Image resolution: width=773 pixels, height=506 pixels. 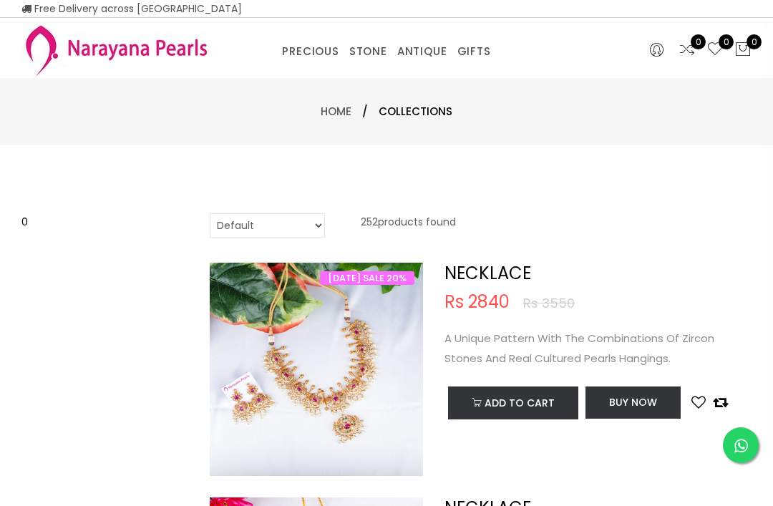 I want to click on button: Add to compare, so click(x=720, y=402).